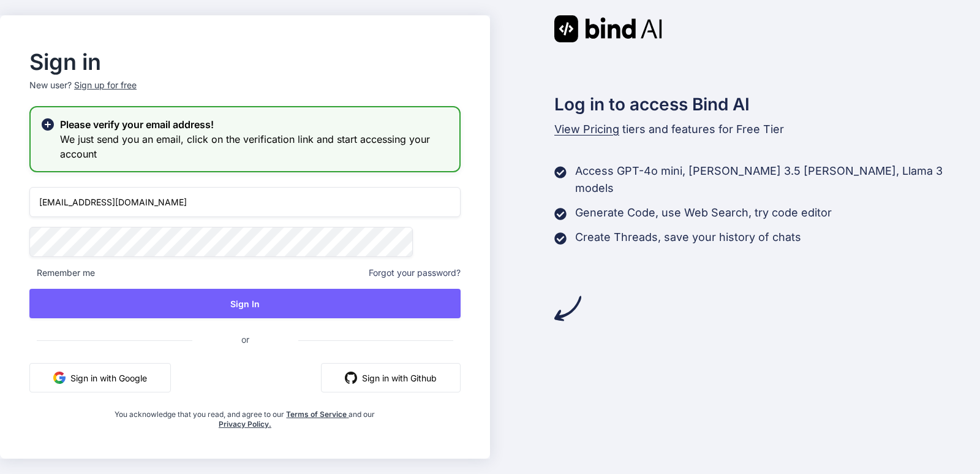 The width and height of the screenshot is (980, 474). Describe the element at coordinates (100, 377) in the screenshot. I see `button: Sign in with Google` at that location.